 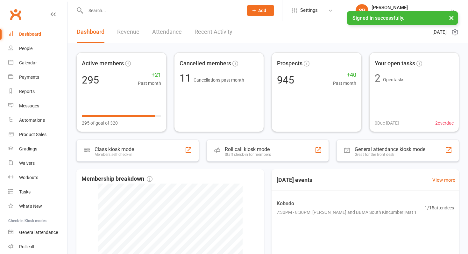 I want to click on span: +21, so click(x=149, y=75).